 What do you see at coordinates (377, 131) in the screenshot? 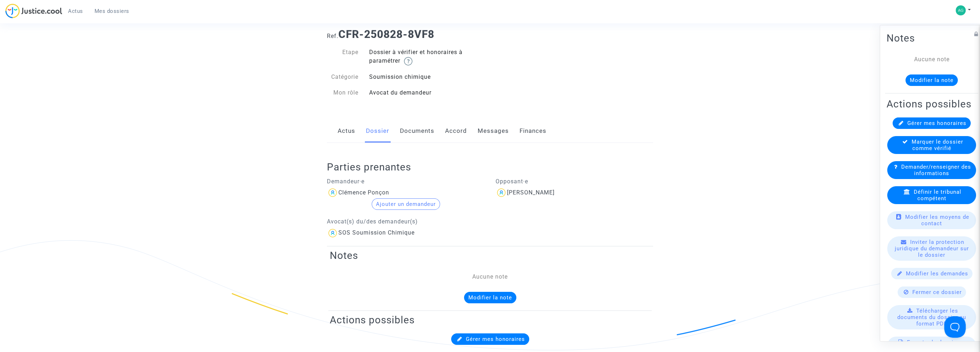
I see `a: Dossier` at bounding box center [377, 131].